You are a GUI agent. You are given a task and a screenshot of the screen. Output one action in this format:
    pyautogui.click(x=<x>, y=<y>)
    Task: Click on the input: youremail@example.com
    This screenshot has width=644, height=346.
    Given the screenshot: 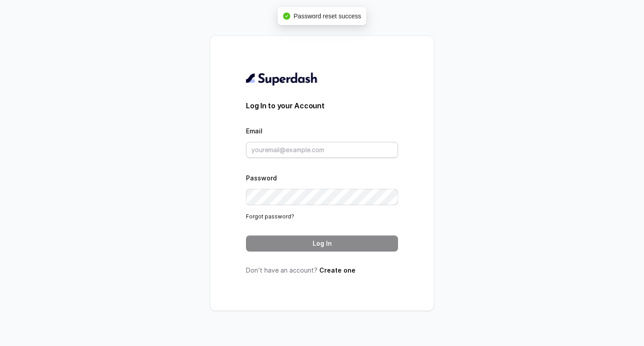 What is the action you would take?
    pyautogui.click(x=322, y=150)
    